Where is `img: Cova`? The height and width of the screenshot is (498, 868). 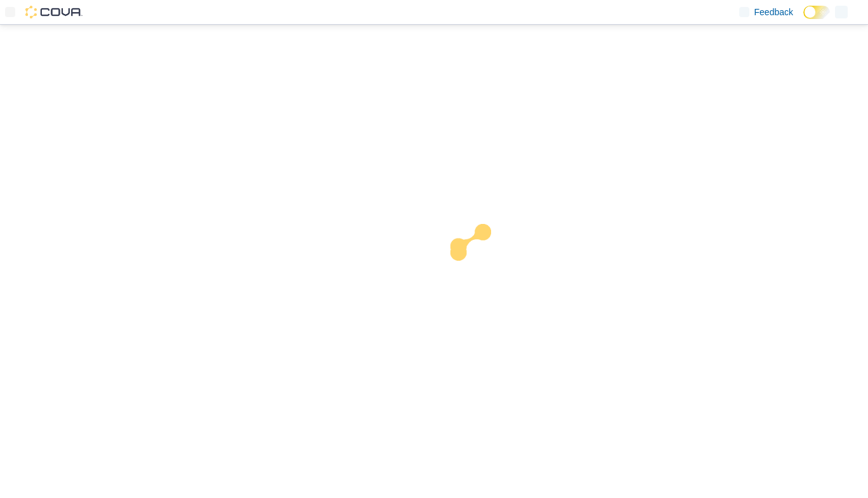
img: Cova is located at coordinates (54, 12).